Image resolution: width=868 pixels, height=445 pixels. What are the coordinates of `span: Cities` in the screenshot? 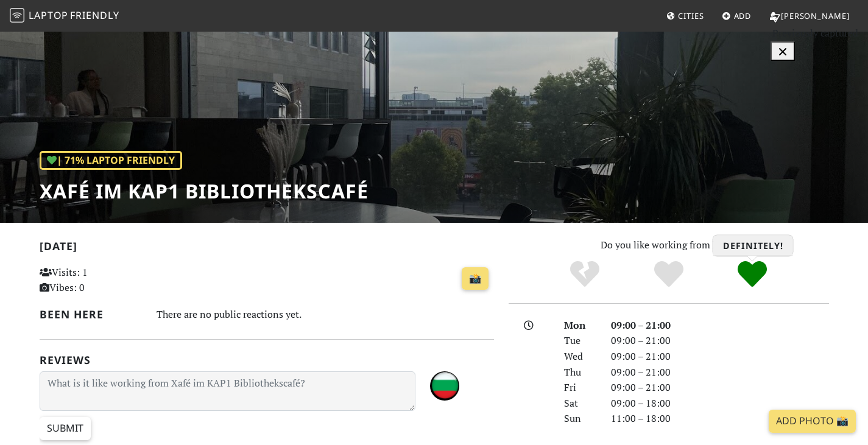 It's located at (690, 16).